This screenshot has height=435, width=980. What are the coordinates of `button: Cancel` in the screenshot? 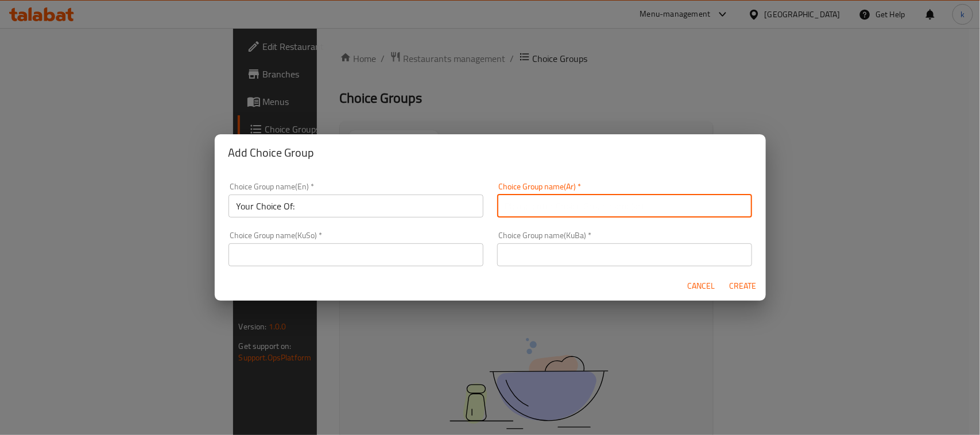 It's located at (701, 286).